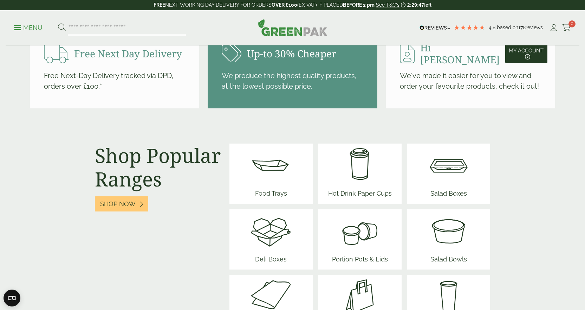 The image size is (585, 310). I want to click on img: HotDrink_paperCup.svg, so click(360, 165).